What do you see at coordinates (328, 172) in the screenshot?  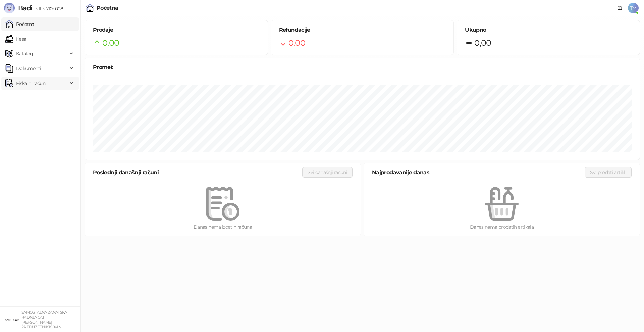 I see `button: Svi današnji računi` at bounding box center [328, 172].